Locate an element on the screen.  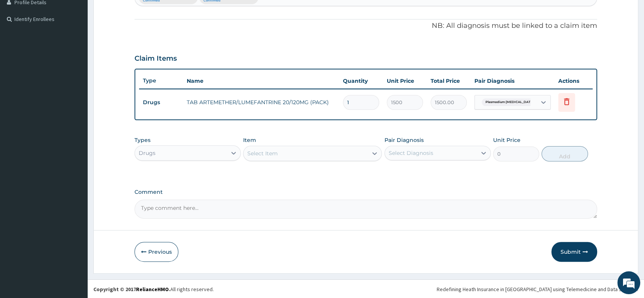
a: RelianceHMO is located at coordinates (152, 290).